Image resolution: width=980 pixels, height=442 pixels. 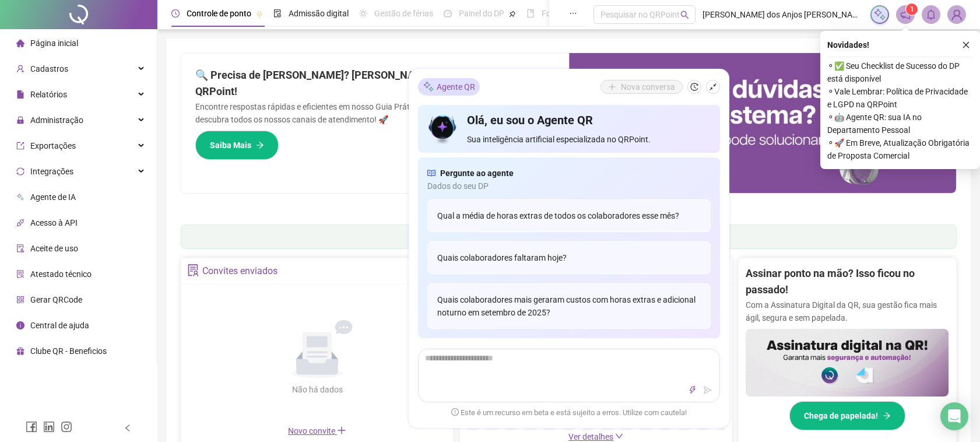 I want to click on span: linkedin, so click(x=49, y=427).